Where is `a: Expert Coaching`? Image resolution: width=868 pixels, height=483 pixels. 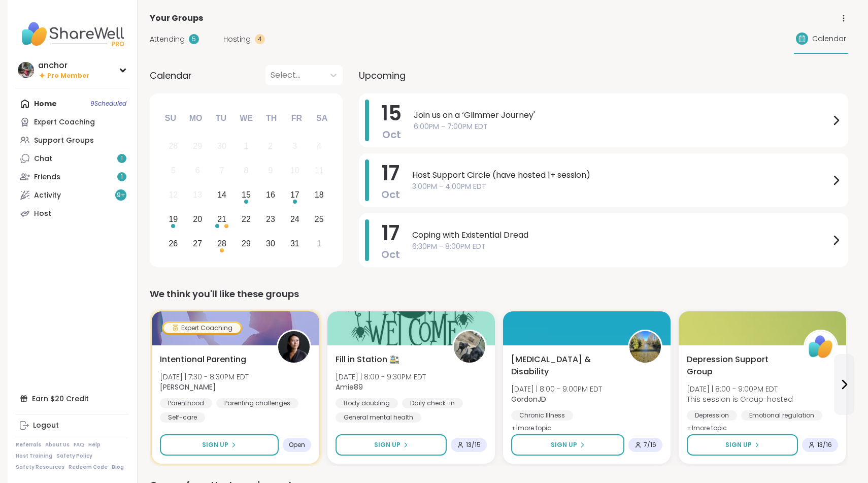 a: Expert Coaching is located at coordinates (72, 122).